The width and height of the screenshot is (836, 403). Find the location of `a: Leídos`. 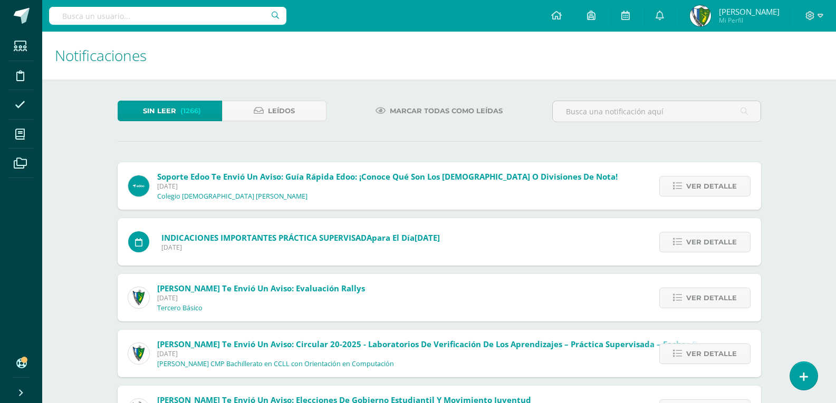

a: Leídos is located at coordinates (274, 111).